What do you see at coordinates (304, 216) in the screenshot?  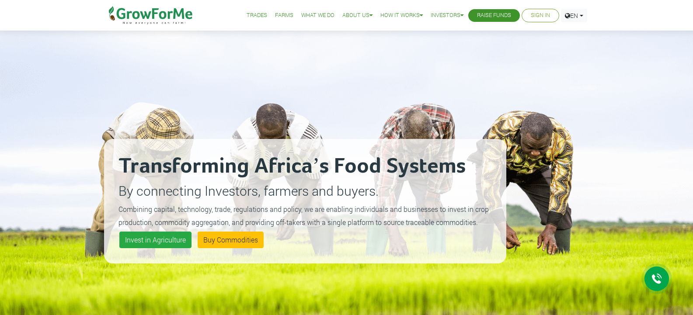 I see `small: Combining capital, technology, trade, regulations and policy, we are enabling individuals and bus...` at bounding box center [304, 216].